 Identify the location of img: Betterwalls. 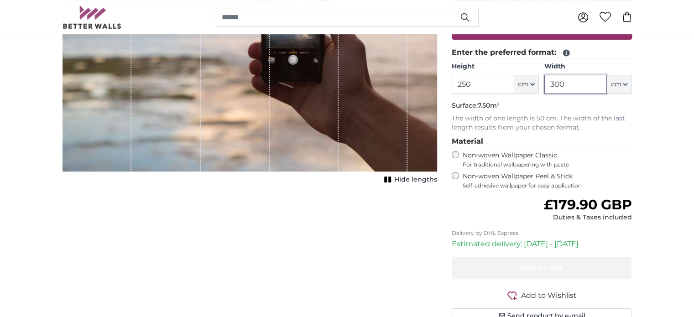
(92, 17).